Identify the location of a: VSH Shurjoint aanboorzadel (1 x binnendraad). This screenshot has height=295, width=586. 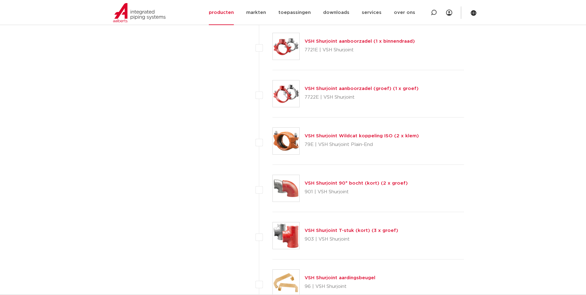
(359, 41).